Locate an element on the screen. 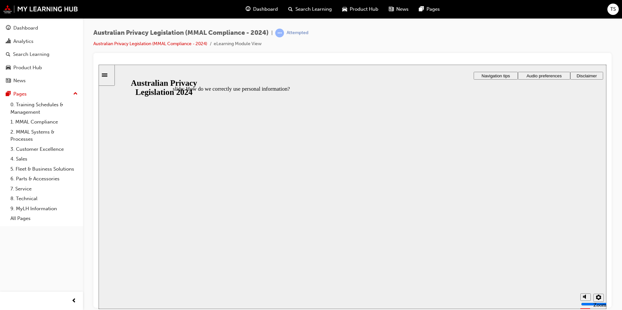 This screenshot has width=622, height=310. a: mmal is located at coordinates (41, 9).